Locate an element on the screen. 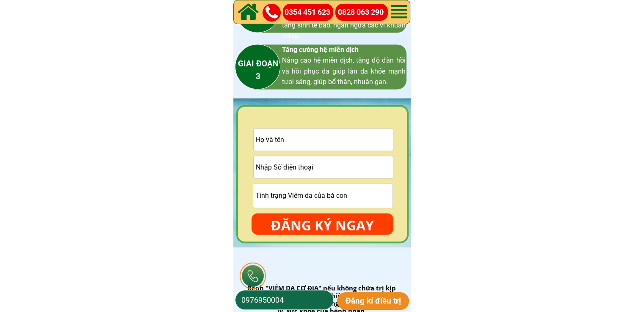 Image resolution: width=644 pixels, height=312 pixels. p: Đăng kí điều trị is located at coordinates (373, 301).